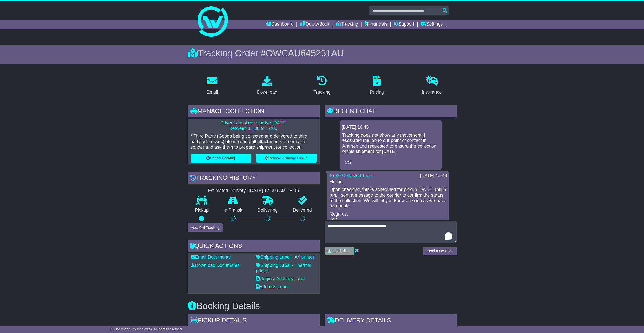 Image resolution: width=644 pixels, height=333 pixels. What do you see at coordinates (390, 112) in the screenshot?
I see `div: RECENT CHAT` at bounding box center [390, 112].